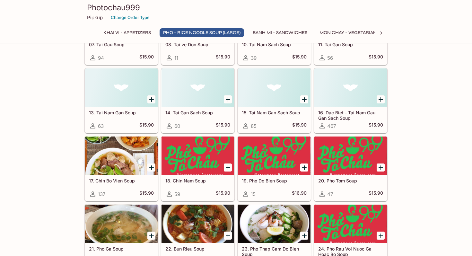 This screenshot has width=472, height=256. Describe the element at coordinates (121, 224) in the screenshot. I see `div: 21. Pho Ga Soup` at that location.